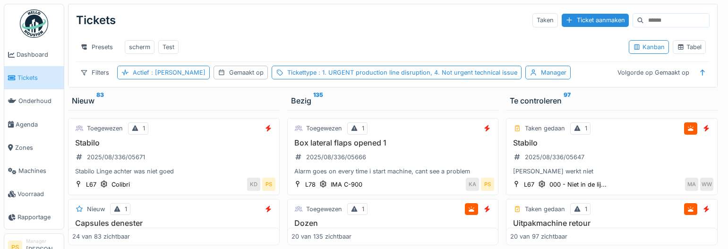  What do you see at coordinates (246, 72) in the screenshot?
I see `div: Gemaakt op` at bounding box center [246, 72].